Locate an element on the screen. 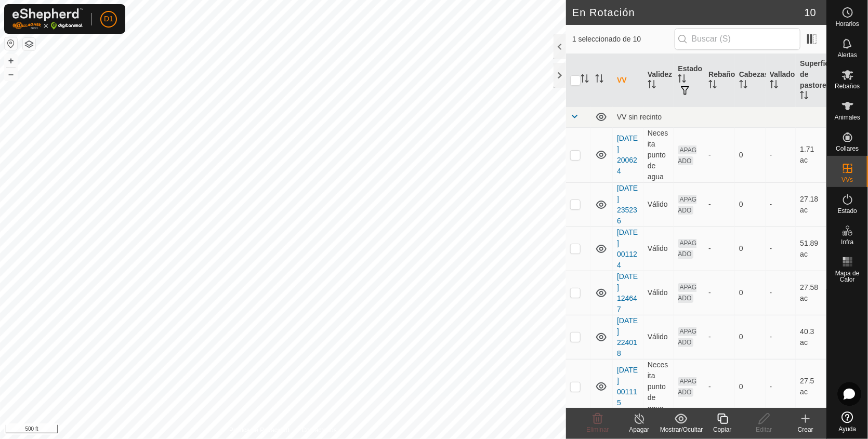 This screenshot has width=868, height=439. th: Estado is located at coordinates (689, 81).